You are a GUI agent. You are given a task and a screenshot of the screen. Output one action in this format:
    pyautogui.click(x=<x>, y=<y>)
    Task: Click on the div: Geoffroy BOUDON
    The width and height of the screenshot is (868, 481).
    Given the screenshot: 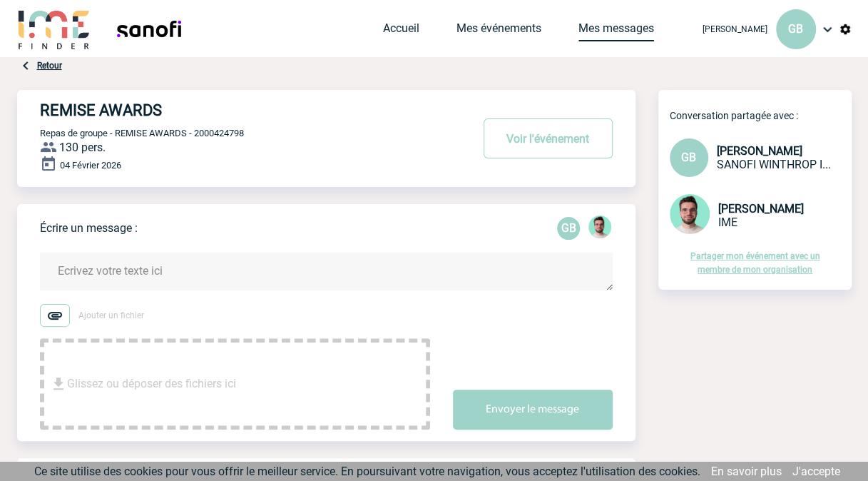 What is the action you would take?
    pyautogui.click(x=568, y=228)
    